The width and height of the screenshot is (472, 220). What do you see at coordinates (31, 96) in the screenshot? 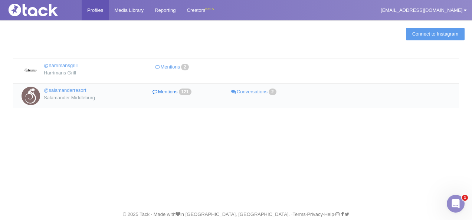
I see `img: Salamander Middleburg` at bounding box center [31, 96].